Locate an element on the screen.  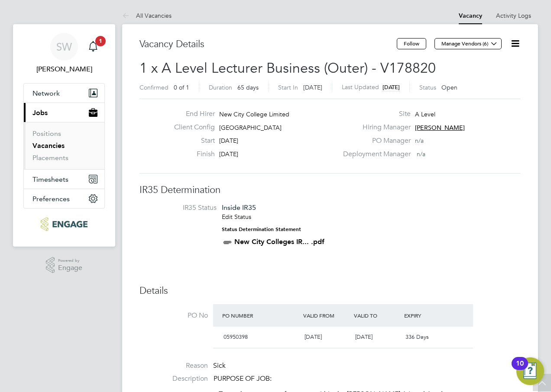
a: All Vacancies is located at coordinates (147, 16).